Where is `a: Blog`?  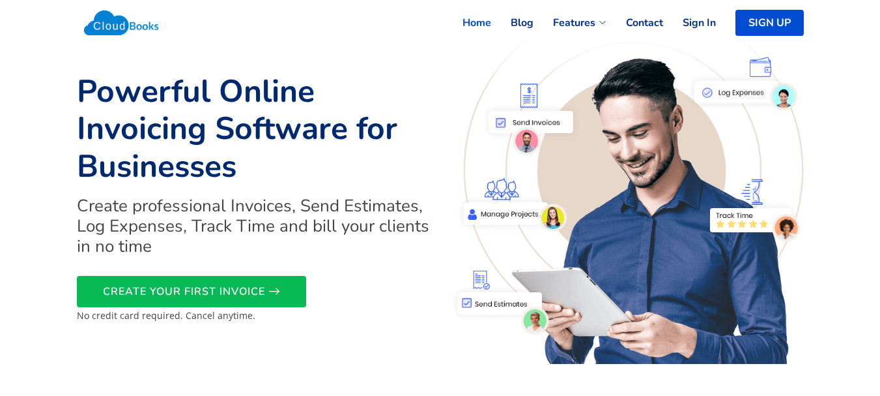 a: Blog is located at coordinates (512, 23).